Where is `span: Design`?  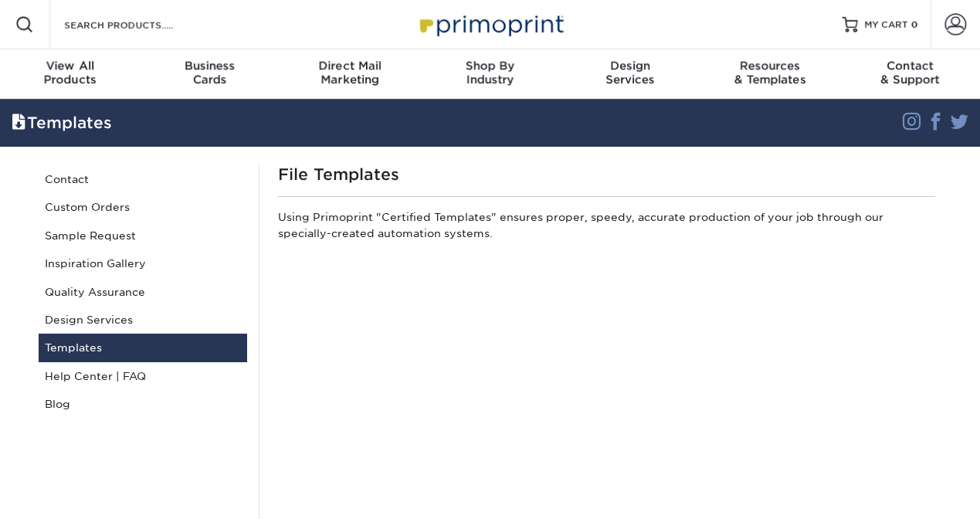 span: Design is located at coordinates (629, 66).